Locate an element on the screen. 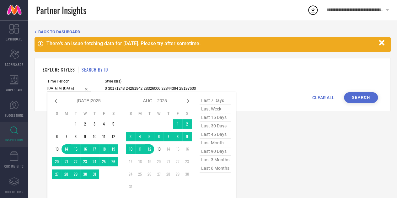  input: Select time period is located at coordinates (69, 88).